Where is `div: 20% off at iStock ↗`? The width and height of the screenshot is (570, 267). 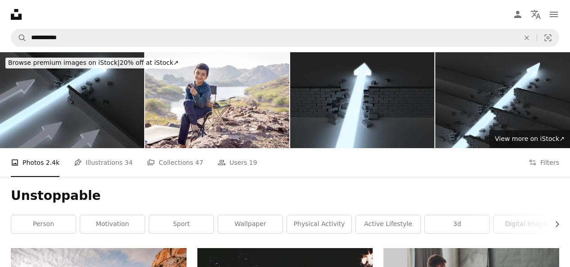 div: 20% off at iStock ↗ is located at coordinates (93, 63).